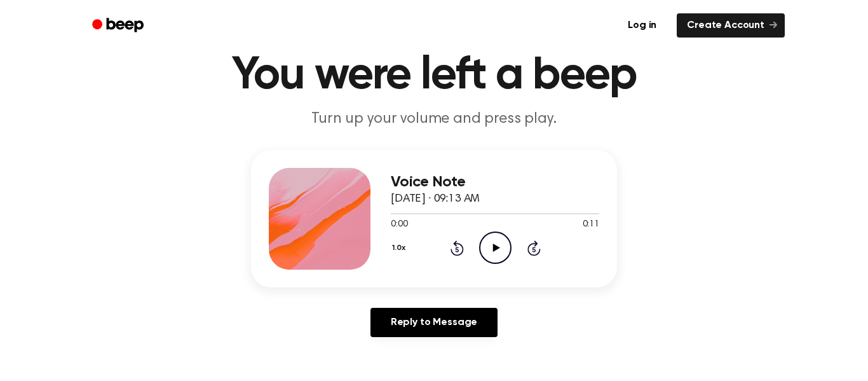 The width and height of the screenshot is (868, 381). Describe the element at coordinates (434, 119) in the screenshot. I see `p: Turn up your volume and press play.` at that location.